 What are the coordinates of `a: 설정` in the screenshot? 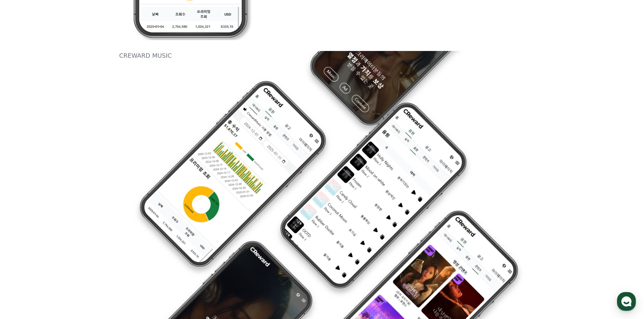 It's located at (109, 223).